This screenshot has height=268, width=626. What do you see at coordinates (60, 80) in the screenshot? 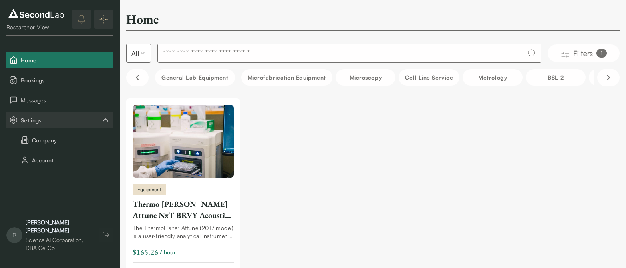
I see `a: Bookings` at bounding box center [60, 80].